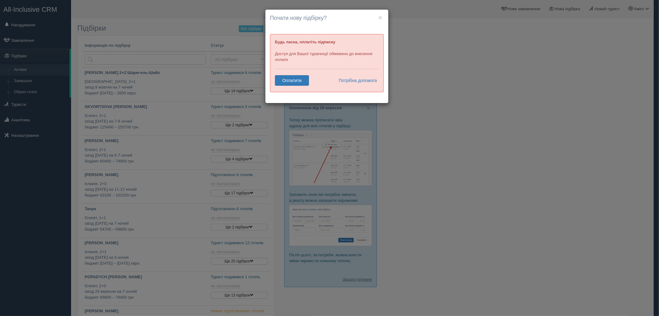 The width and height of the screenshot is (659, 316). Describe the element at coordinates (327, 18) in the screenshot. I see `h4: Почати нову підбірку?` at that location.